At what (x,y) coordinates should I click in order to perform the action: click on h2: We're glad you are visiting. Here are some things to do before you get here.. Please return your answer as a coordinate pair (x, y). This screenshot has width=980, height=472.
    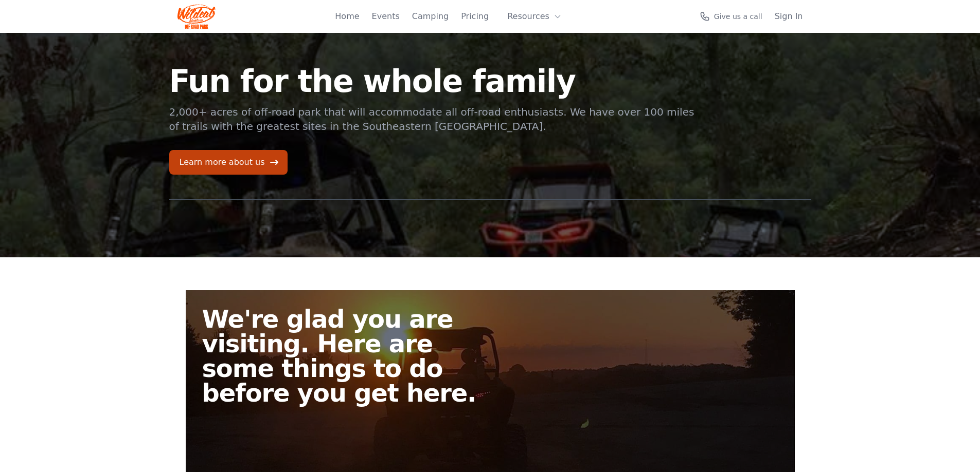
    Looking at the image, I should click on (350, 356).